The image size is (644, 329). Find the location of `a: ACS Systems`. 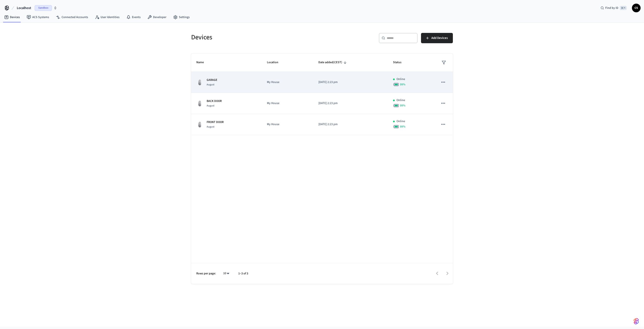

a: ACS Systems is located at coordinates (38, 17).